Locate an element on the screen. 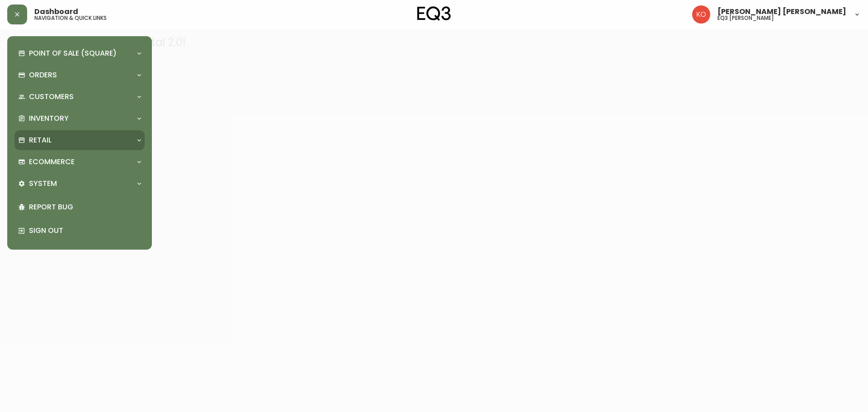 The width and height of the screenshot is (868, 412). h5: navigation & quick links is located at coordinates (70, 18).